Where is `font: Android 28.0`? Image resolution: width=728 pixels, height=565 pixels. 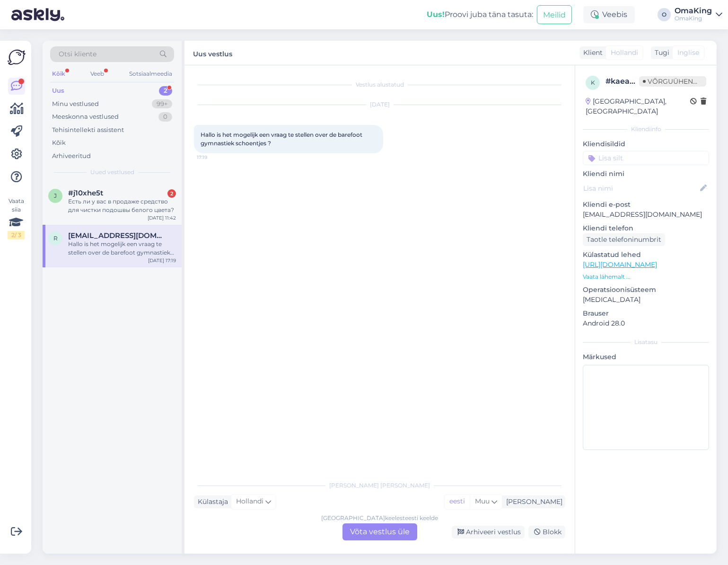 font: Android 28.0 is located at coordinates (604, 323).